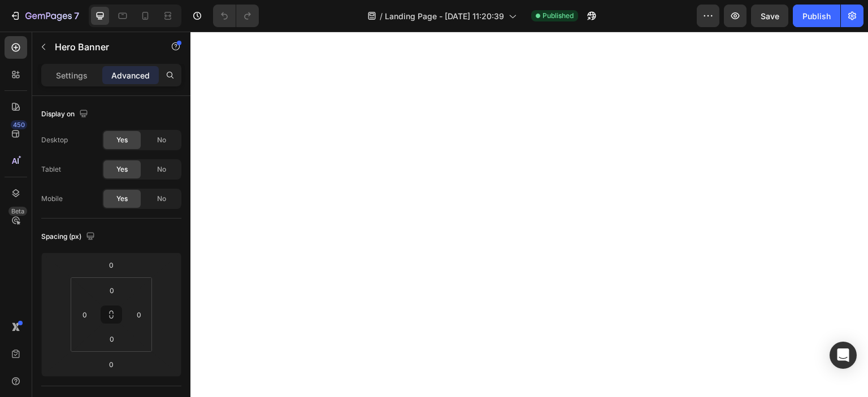  What do you see at coordinates (236, 15) in the screenshot?
I see `div: Undo/Redo` at bounding box center [236, 15].